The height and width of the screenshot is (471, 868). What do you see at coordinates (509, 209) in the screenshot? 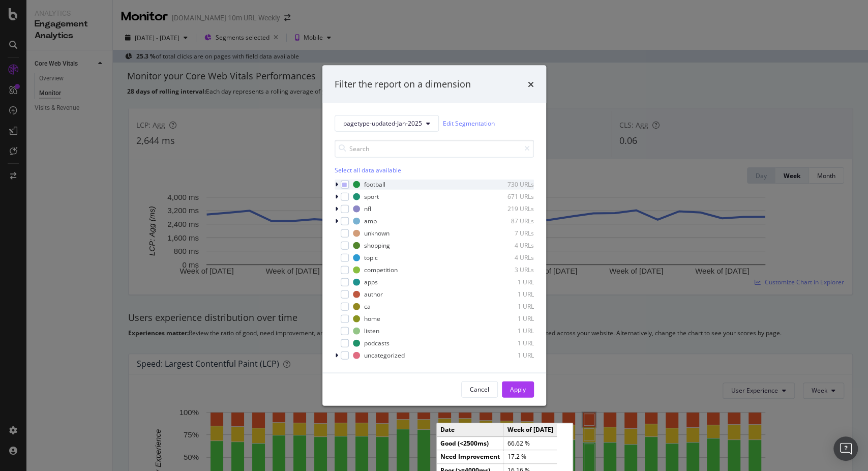
I see `div: 219 URLs` at bounding box center [509, 209].